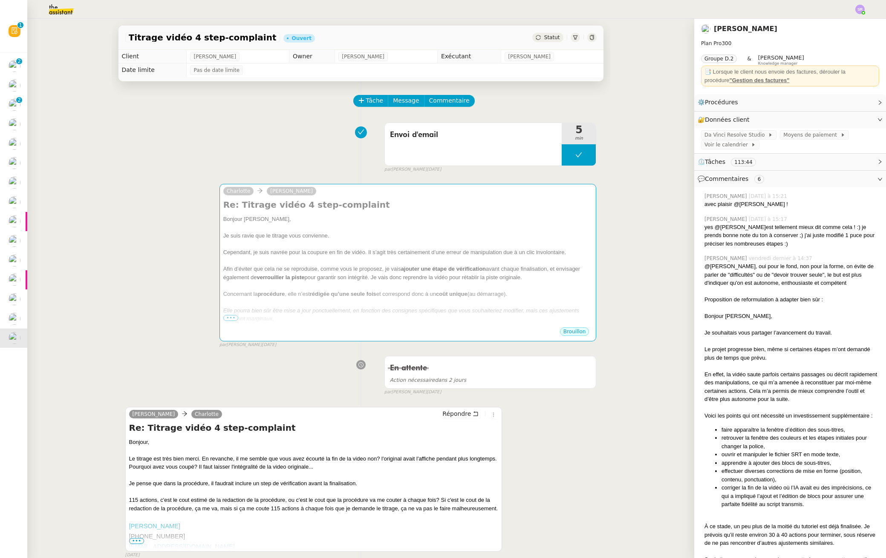 This screenshot has width=886, height=558. I want to click on span: Procédures, so click(721, 102).